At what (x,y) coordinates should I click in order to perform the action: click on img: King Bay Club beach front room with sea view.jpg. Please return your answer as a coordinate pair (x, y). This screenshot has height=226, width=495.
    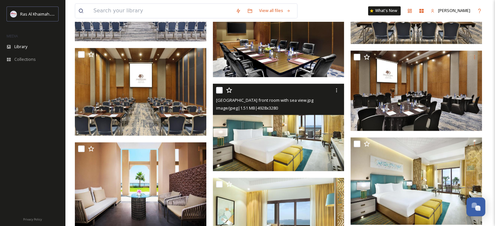
    Looking at the image, I should click on (279, 127).